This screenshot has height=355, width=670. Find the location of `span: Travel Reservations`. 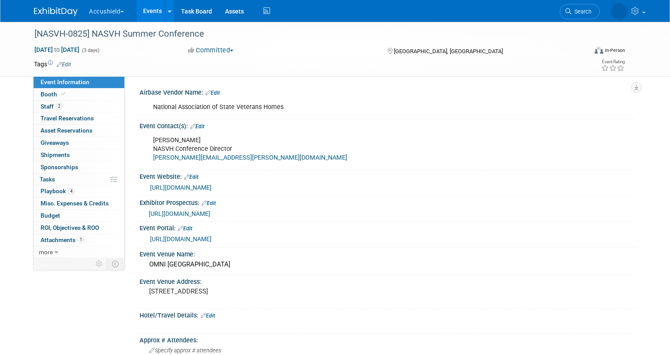

span: Travel Reservations is located at coordinates (67, 118).